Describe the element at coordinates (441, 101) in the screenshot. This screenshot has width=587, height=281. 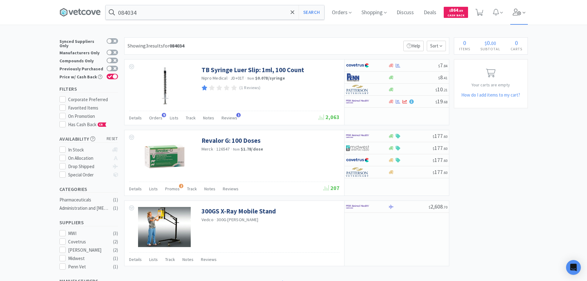
I see `span: 19` at that location.